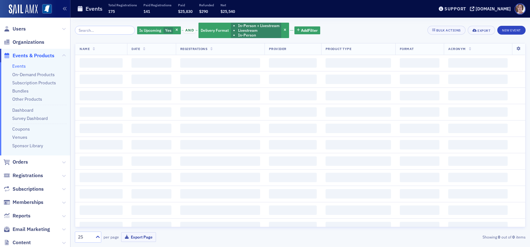 The width and height of the screenshot is (530, 247). What do you see at coordinates (111, 11) in the screenshot?
I see `span: 175` at bounding box center [111, 11].